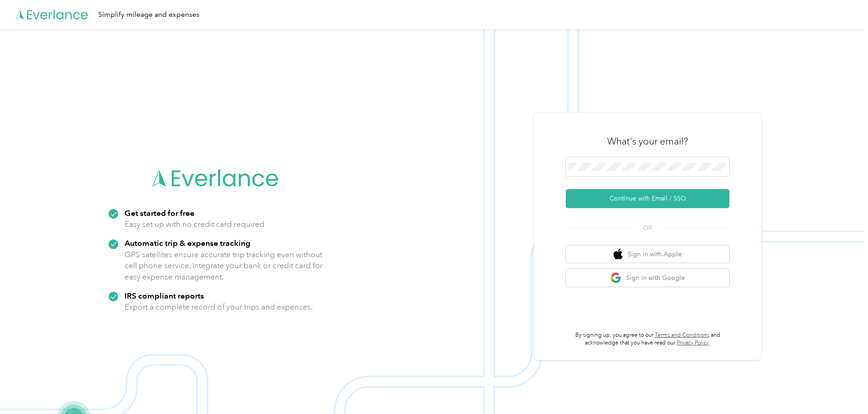 Image resolution: width=868 pixels, height=414 pixels. I want to click on button: apple logoSign in with Apple, so click(648, 254).